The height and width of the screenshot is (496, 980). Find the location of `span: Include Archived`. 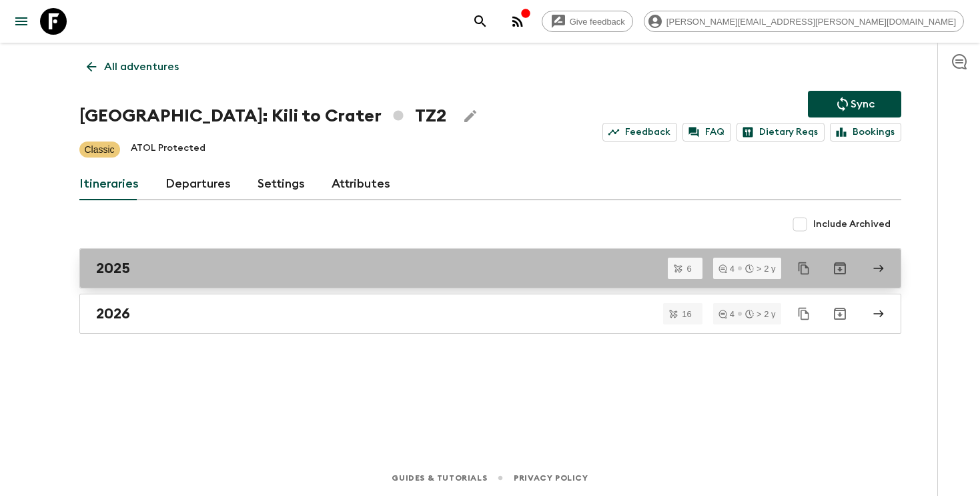

span: Include Archived is located at coordinates (852, 225).